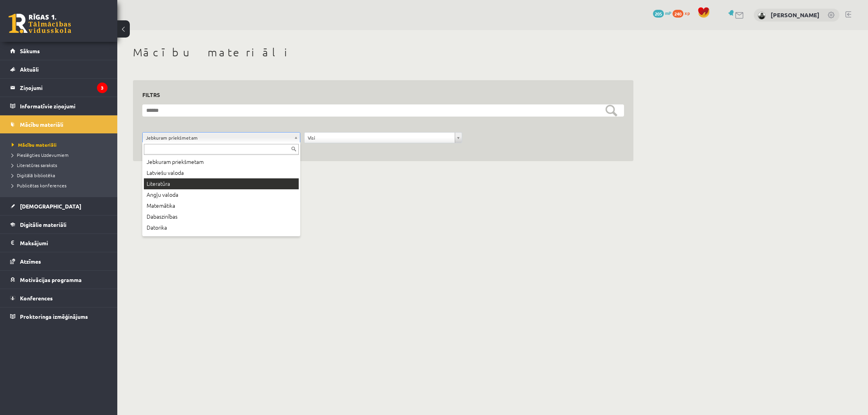 The height and width of the screenshot is (415, 868). I want to click on div: Literatūra, so click(221, 184).